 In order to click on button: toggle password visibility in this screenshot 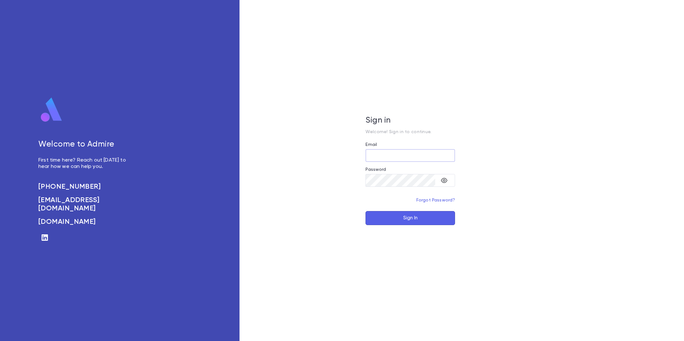, I will do `click(444, 181)`.